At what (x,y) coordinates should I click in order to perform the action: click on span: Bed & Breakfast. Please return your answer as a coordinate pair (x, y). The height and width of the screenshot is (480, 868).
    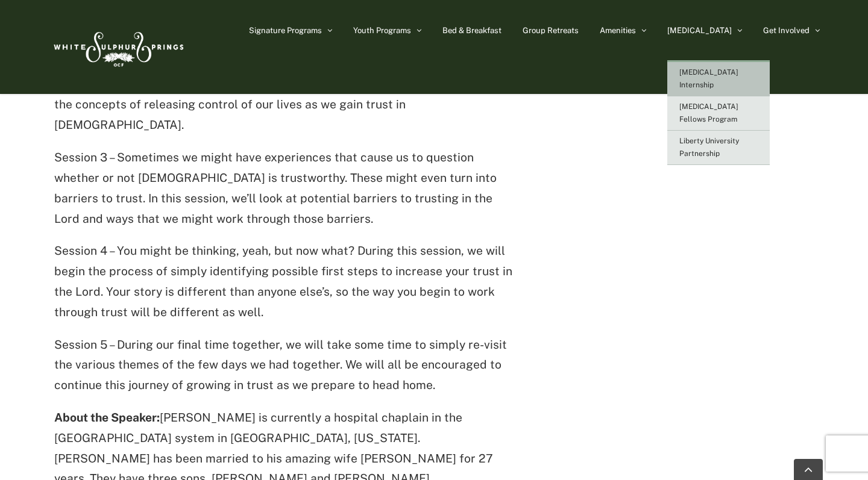
    Looking at the image, I should click on (472, 30).